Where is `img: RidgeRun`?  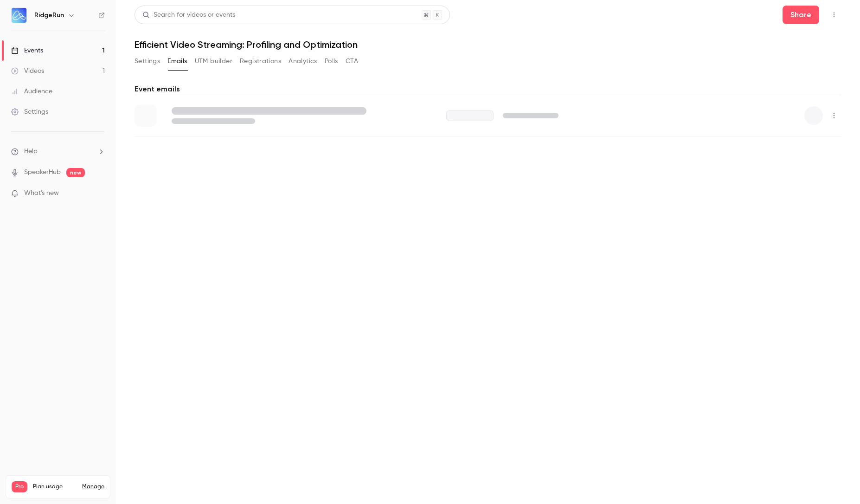
img: RidgeRun is located at coordinates (19, 15).